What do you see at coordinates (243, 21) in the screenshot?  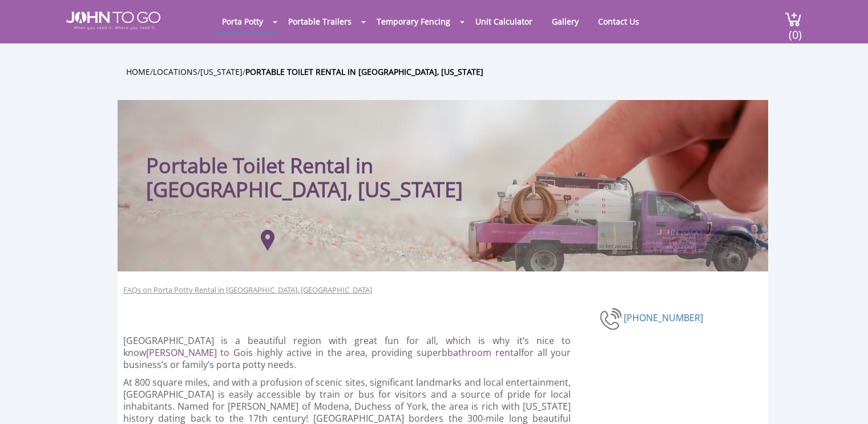 I see `a: Porta Potty` at bounding box center [243, 21].